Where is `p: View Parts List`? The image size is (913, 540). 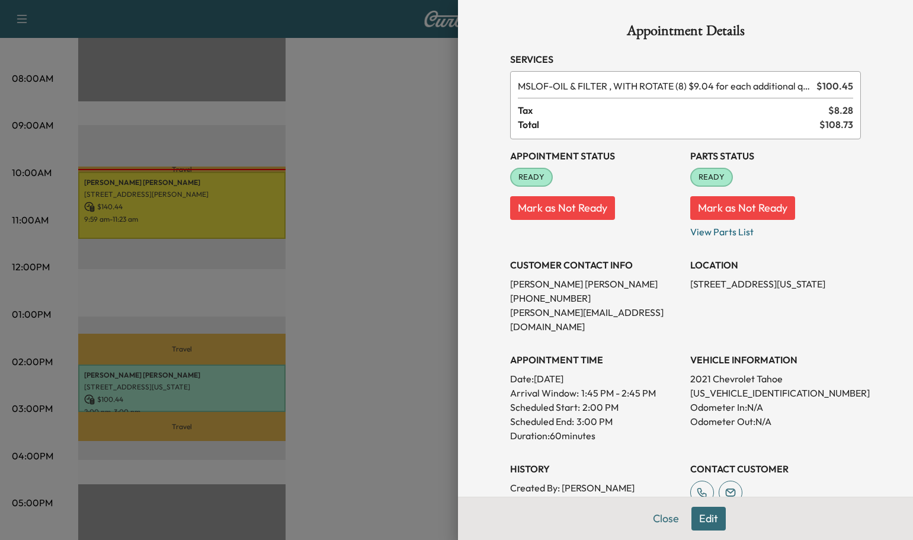
p: View Parts List is located at coordinates (776, 229).